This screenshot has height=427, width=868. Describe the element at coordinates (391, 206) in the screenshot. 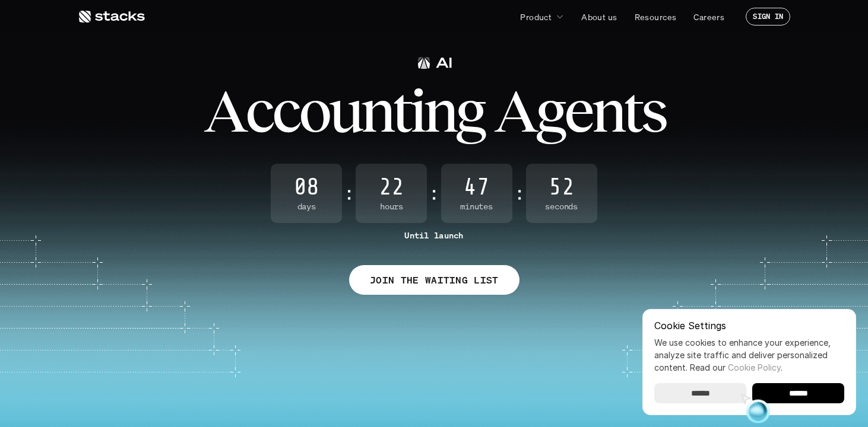

I see `span: Hours` at that location.